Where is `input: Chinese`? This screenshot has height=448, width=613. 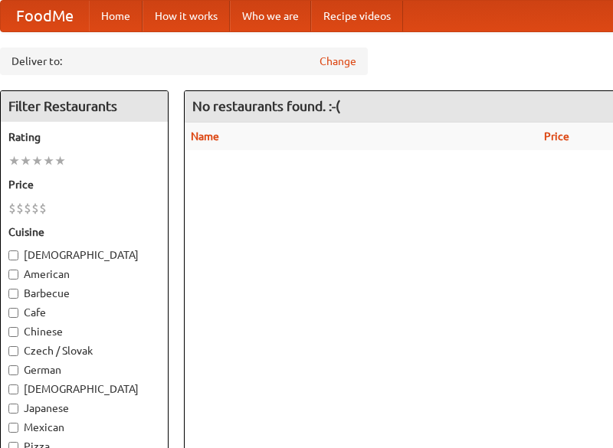
input: Chinese is located at coordinates (13, 332).